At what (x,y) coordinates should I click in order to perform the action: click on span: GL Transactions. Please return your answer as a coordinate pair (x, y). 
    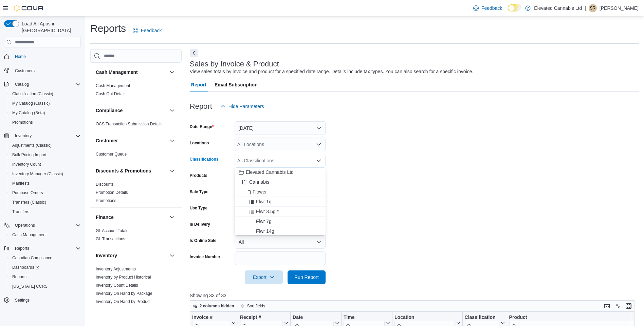
    Looking at the image, I should click on (110, 239).